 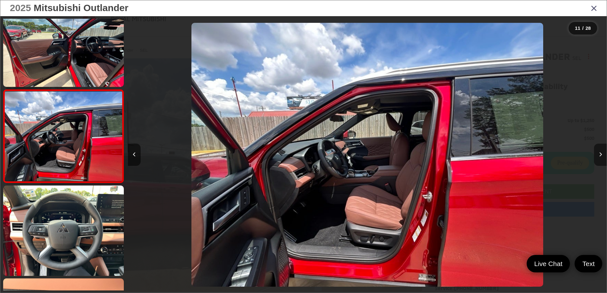 I want to click on span: Text, so click(x=588, y=264).